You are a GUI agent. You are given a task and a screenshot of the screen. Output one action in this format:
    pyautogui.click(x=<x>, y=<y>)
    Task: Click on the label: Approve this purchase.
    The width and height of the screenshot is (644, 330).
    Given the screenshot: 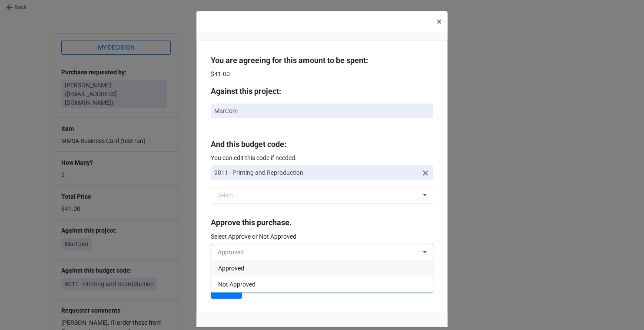 What is the action you would take?
    pyautogui.click(x=251, y=222)
    